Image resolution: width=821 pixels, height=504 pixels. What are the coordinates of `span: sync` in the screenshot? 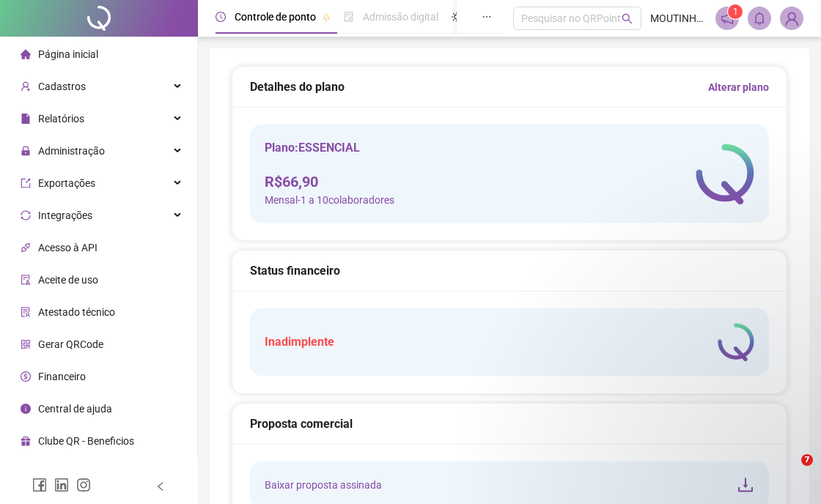 It's located at (26, 216).